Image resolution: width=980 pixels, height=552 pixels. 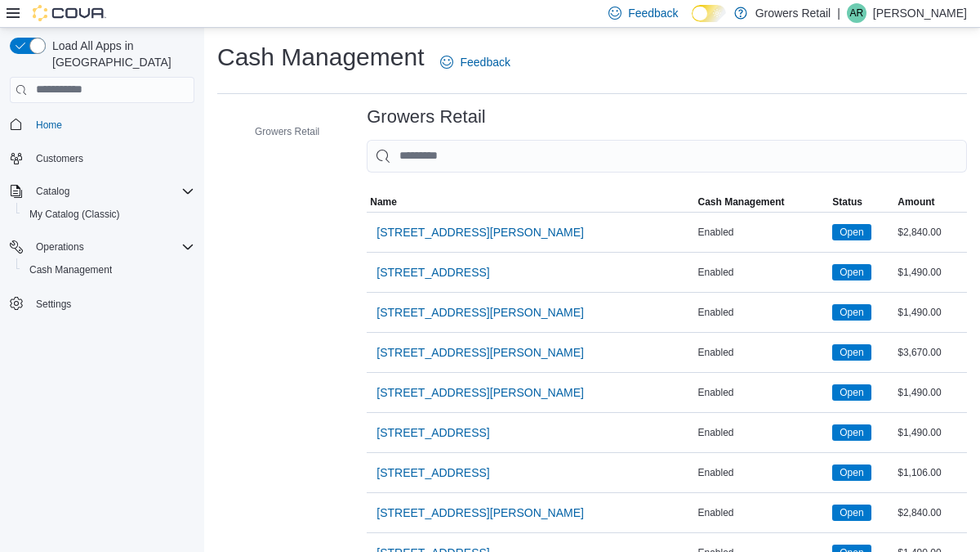 What do you see at coordinates (530, 202) in the screenshot?
I see `button: Name` at bounding box center [530, 202].